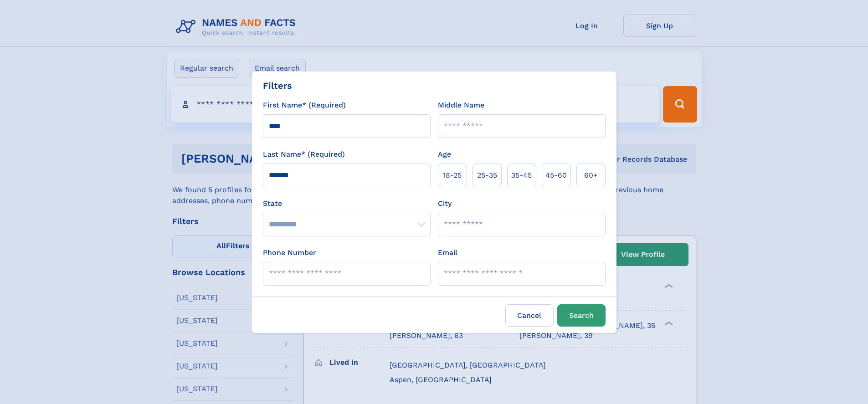  What do you see at coordinates (452, 175) in the screenshot?
I see `span: 18‑25` at bounding box center [452, 175].